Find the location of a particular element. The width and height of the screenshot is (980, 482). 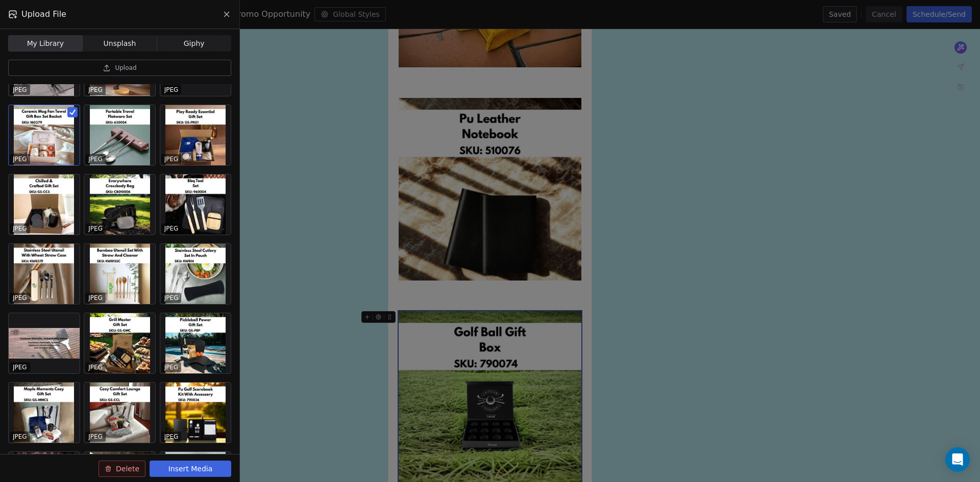

div: Open Intercom Messenger is located at coordinates (957, 460).